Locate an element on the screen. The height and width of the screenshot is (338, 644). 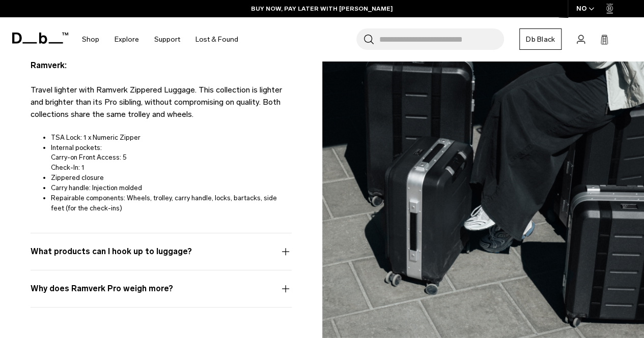
li: Repairable components: Wheels, trolley, carry handle, locks, bartacks, side feet (for the check-ins) is located at coordinates (171, 203).